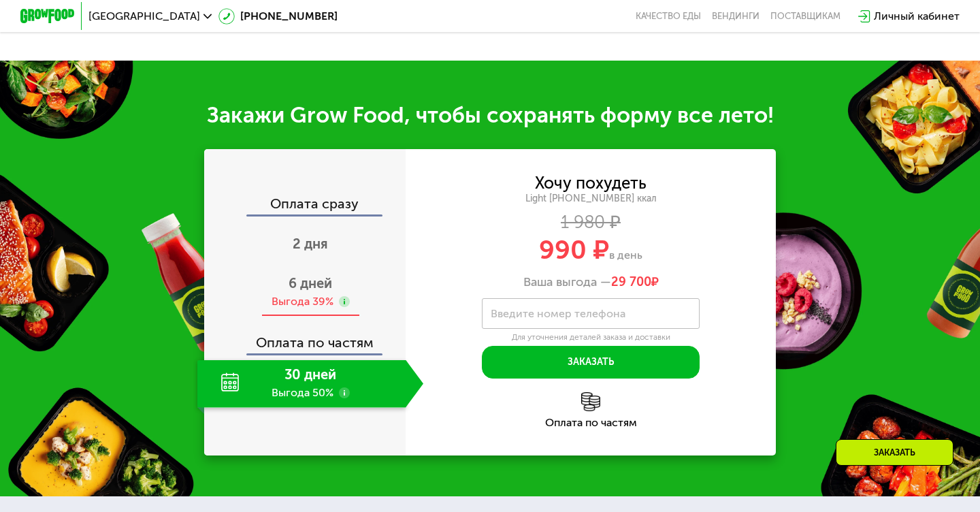  I want to click on div: Для уточнения деталей заказа и доставки, so click(591, 338).